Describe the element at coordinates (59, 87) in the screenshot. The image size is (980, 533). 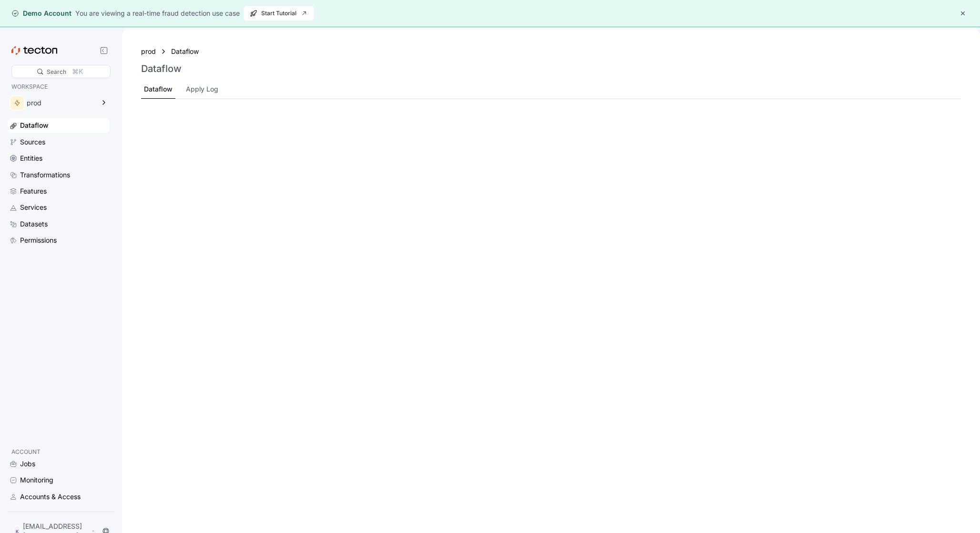
I see `p: WORKSPACE` at that location.